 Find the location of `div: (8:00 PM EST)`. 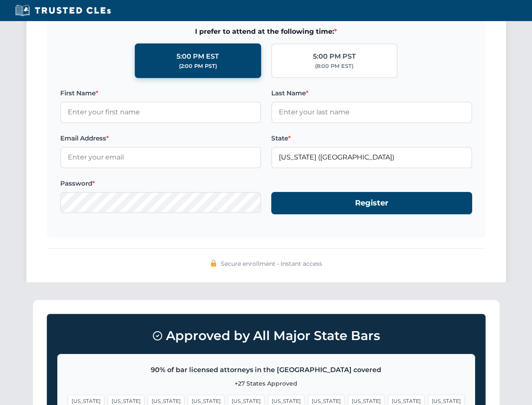

div: (8:00 PM EST) is located at coordinates (334, 66).